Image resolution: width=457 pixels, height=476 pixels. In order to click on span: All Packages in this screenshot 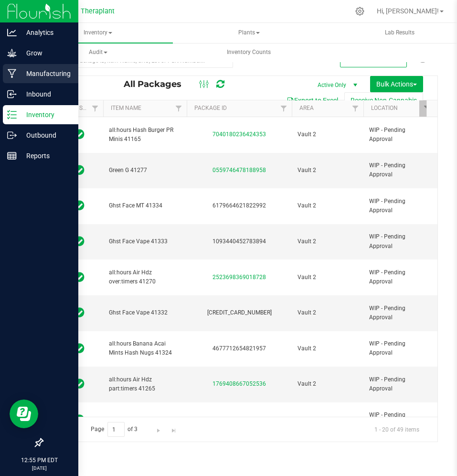, I will do `click(157, 84)`.